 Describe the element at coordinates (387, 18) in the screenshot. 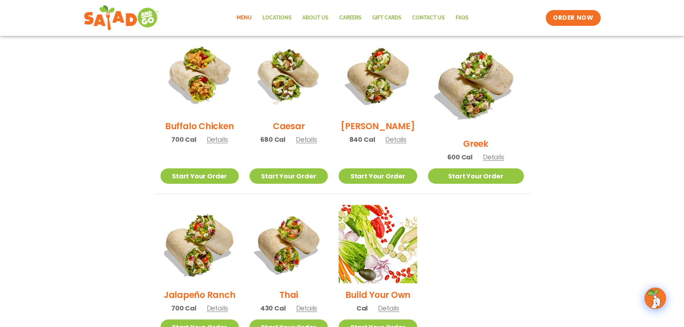

I see `a: GIFT CARDS` at that location.